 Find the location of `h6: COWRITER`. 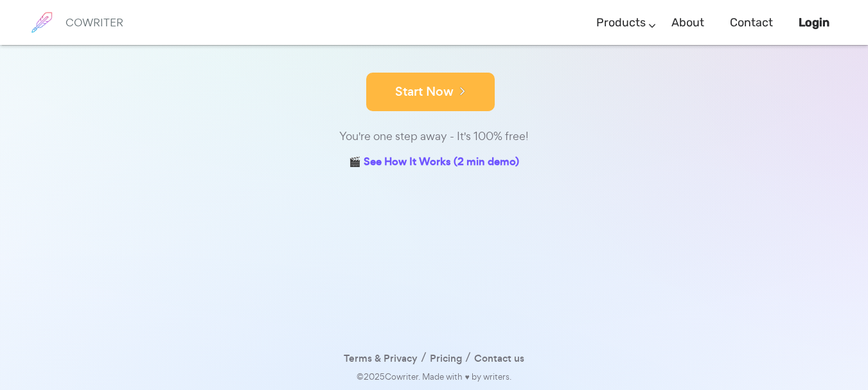

h6: COWRITER is located at coordinates (94, 23).